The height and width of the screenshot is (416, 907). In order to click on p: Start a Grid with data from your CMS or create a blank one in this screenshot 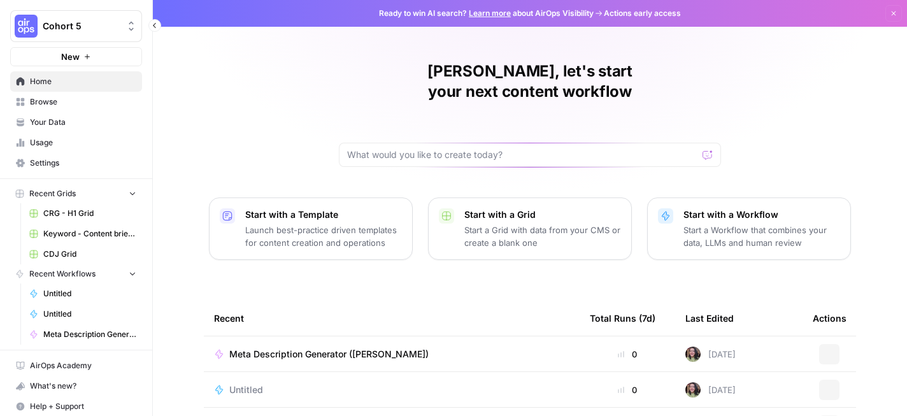, I will do `click(542, 236)`.